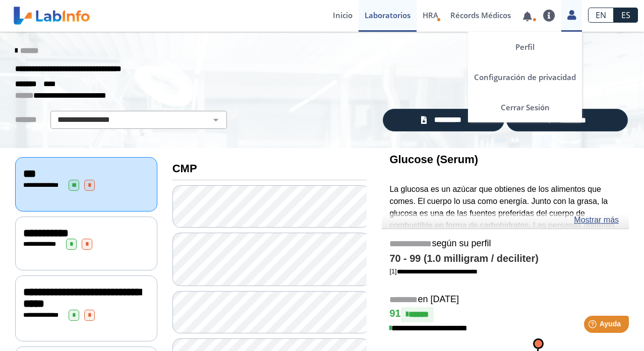 Image resolution: width=644 pixels, height=351 pixels. What do you see at coordinates (525, 77) in the screenshot?
I see `a: Configuración de privacidad` at bounding box center [525, 77].